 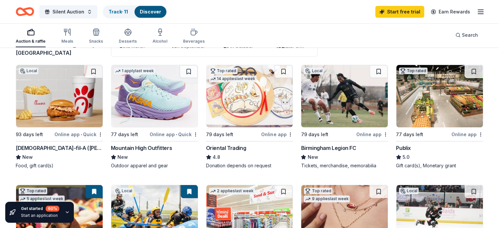 I want to click on div: Desserts, so click(x=128, y=41).